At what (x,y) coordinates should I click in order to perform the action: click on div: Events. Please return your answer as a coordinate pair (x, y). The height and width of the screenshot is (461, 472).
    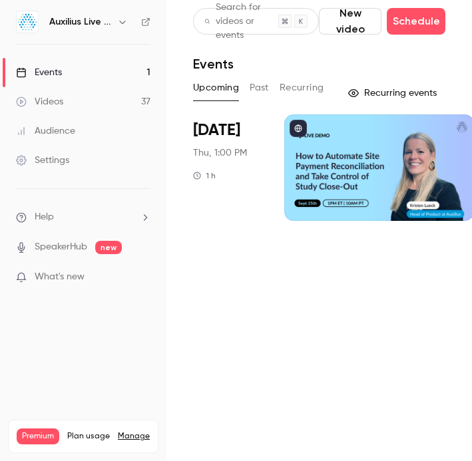
    Looking at the image, I should click on (39, 73).